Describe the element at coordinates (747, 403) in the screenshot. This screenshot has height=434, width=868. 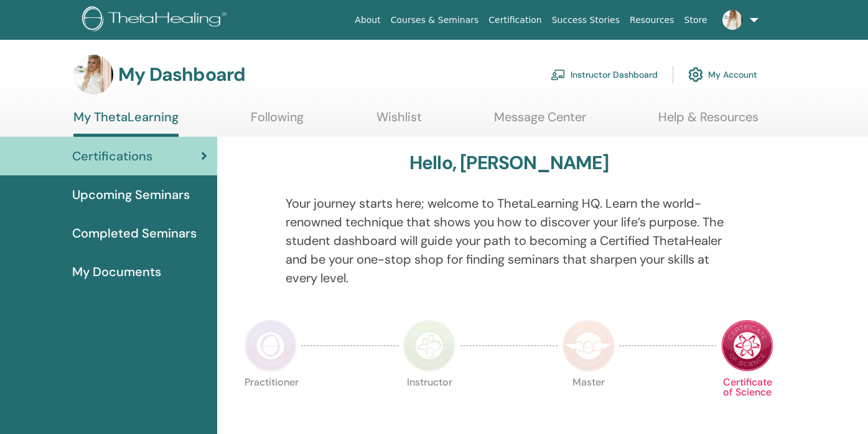
I see `p: Certificate of Science` at that location.